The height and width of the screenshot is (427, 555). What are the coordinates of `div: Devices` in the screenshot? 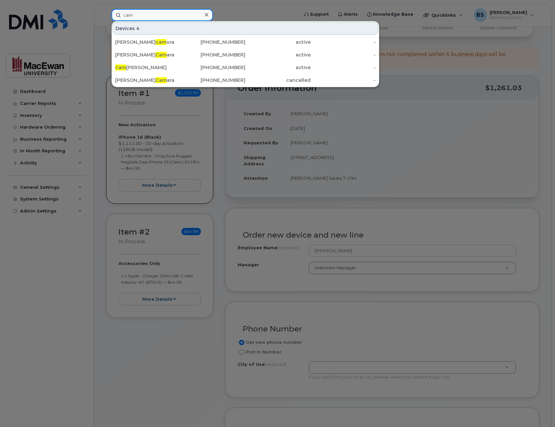 It's located at (245, 28).